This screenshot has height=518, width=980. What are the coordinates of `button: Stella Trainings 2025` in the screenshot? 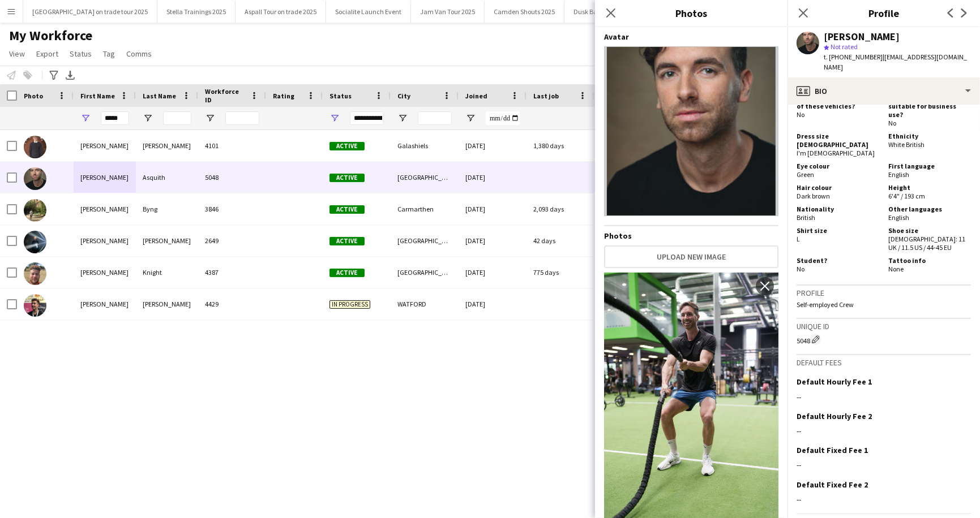 It's located at (196, 11).